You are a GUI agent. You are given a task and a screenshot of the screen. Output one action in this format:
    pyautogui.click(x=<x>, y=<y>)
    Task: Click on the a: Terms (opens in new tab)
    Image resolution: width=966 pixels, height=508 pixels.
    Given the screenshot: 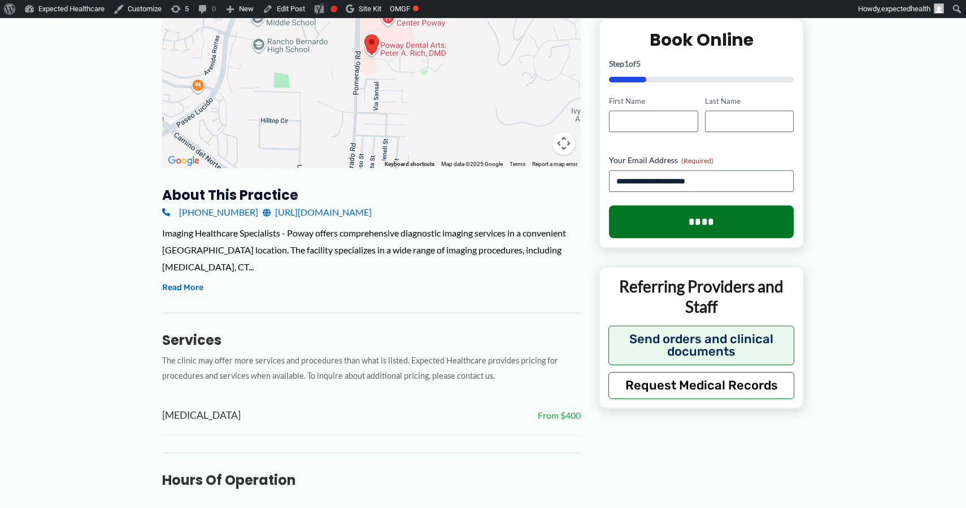 What is the action you would take?
    pyautogui.click(x=517, y=164)
    